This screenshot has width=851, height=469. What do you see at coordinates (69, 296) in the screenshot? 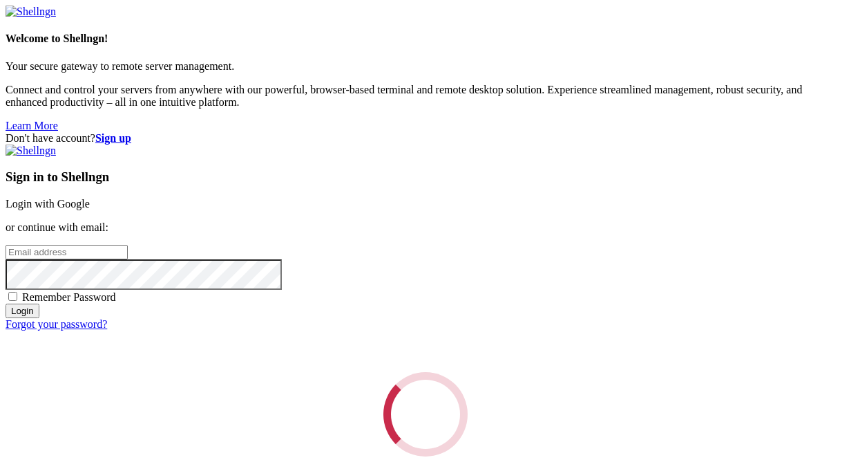
I see `span: Remember Password` at bounding box center [69, 296].